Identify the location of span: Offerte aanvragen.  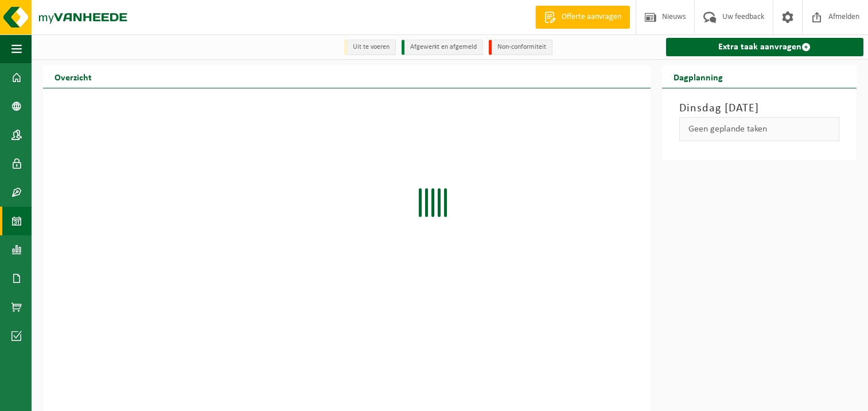
(591, 17).